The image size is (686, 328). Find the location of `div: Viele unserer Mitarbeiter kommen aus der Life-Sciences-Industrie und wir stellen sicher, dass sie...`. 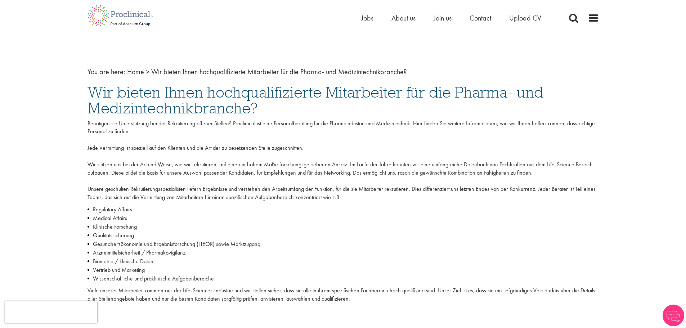

div: Viele unserer Mitarbeiter kommen aus der Life-Sciences-Industrie und wir stellen sicher, dass sie... is located at coordinates (343, 213).